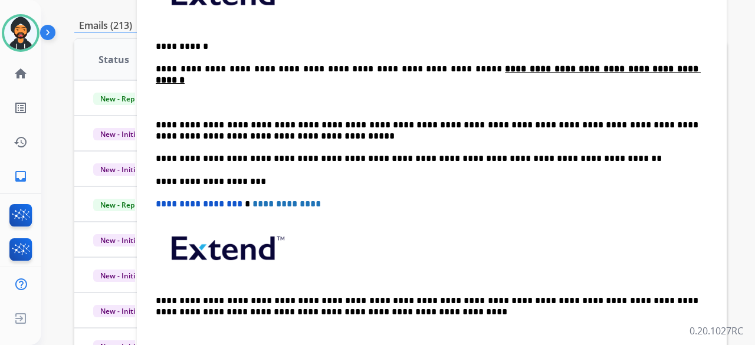 Image resolution: width=755 pixels, height=345 pixels. I want to click on span: Status, so click(114, 60).